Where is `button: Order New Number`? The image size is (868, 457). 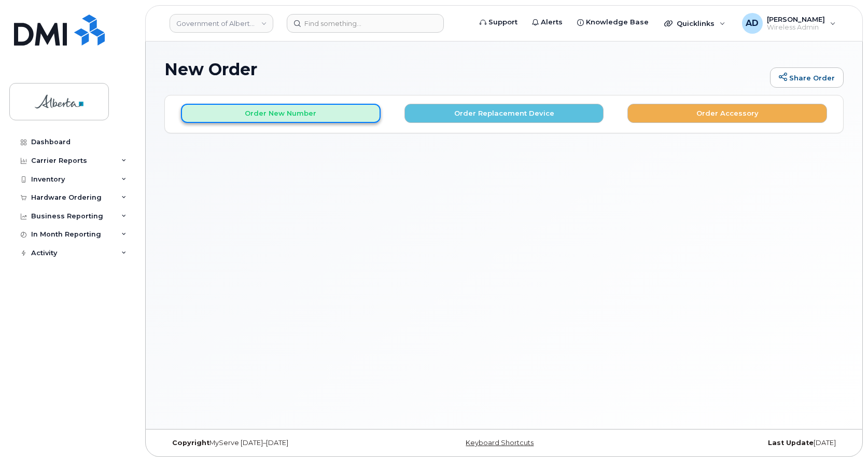
button: Order New Number is located at coordinates (280, 113).